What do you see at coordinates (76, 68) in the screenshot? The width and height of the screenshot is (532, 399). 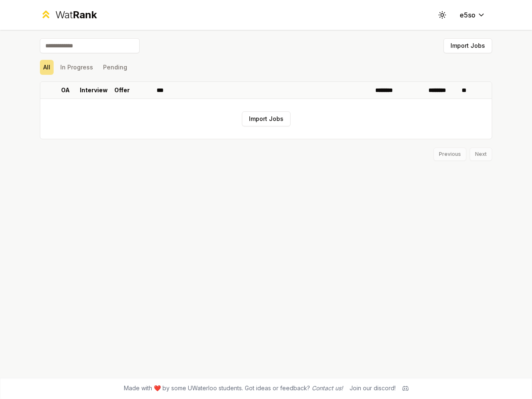 I see `button: In Progress` at bounding box center [76, 68].